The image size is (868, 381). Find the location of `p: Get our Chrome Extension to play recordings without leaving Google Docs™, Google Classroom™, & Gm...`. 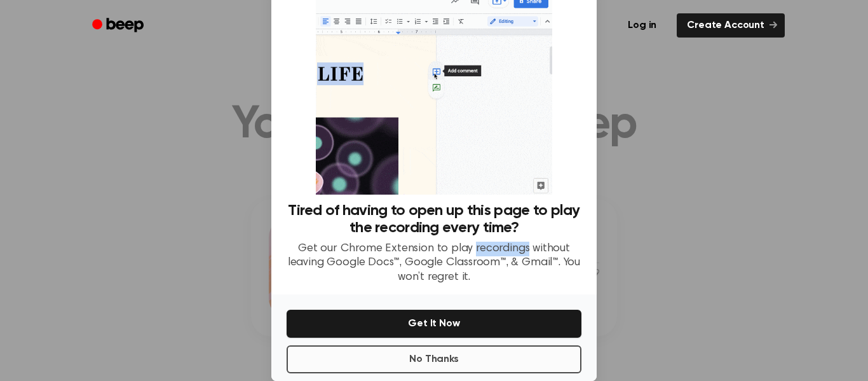

p: Get our Chrome Extension to play recordings without leaving Google Docs™, Google Classroom™, & Gm... is located at coordinates (434, 263).